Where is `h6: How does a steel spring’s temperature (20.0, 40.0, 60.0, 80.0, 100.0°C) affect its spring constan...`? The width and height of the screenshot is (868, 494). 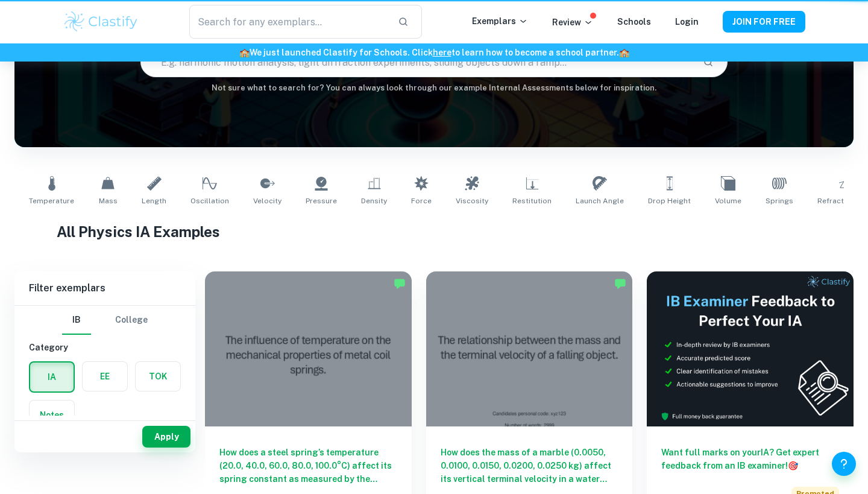 h6: How does a steel spring’s temperature (20.0, 40.0, 60.0, 80.0, 100.0°C) affect its spring constan... is located at coordinates (308, 466).